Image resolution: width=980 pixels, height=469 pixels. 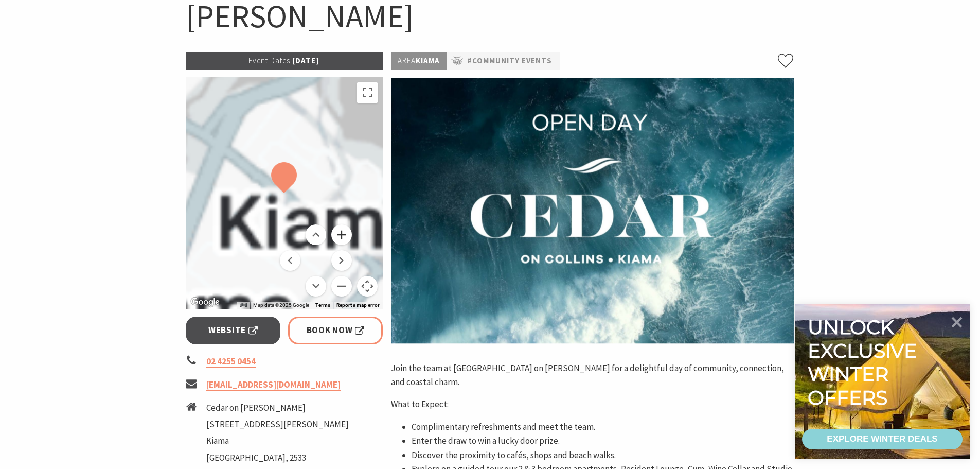 What do you see at coordinates (419, 61) in the screenshot?
I see `p: Kiama` at bounding box center [419, 61].